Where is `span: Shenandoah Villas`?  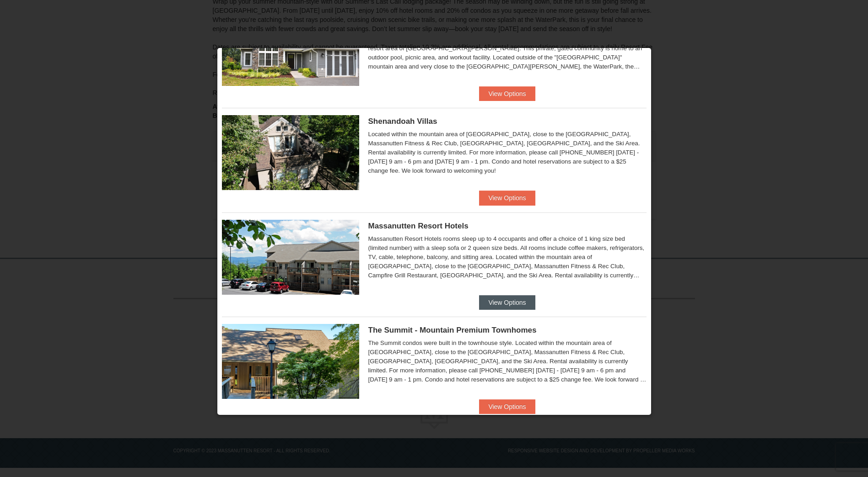
span: Shenandoah Villas is located at coordinates (402, 121).